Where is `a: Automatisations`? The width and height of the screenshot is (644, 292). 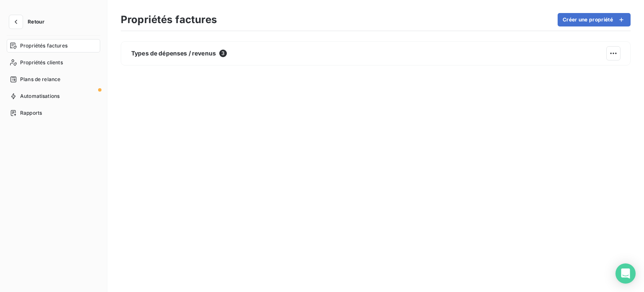
a: Automatisations is located at coordinates (53, 96).